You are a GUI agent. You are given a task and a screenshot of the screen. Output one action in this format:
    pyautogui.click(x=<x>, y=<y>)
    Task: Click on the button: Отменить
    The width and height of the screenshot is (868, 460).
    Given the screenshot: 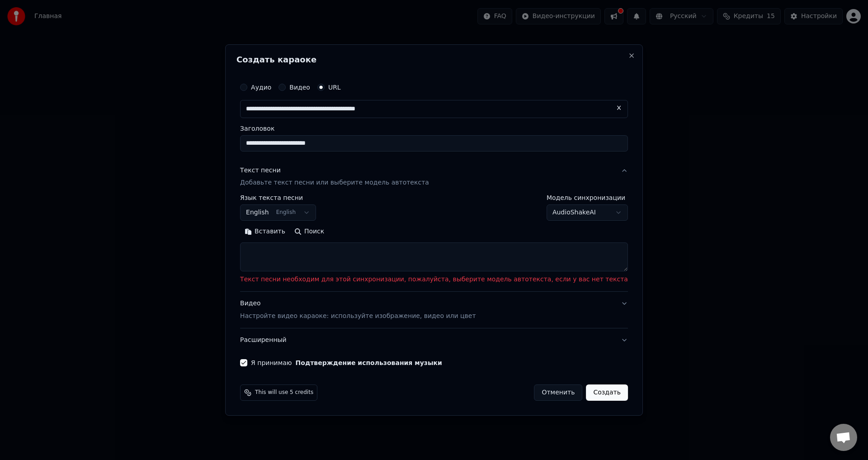 What is the action you would take?
    pyautogui.click(x=558, y=392)
    